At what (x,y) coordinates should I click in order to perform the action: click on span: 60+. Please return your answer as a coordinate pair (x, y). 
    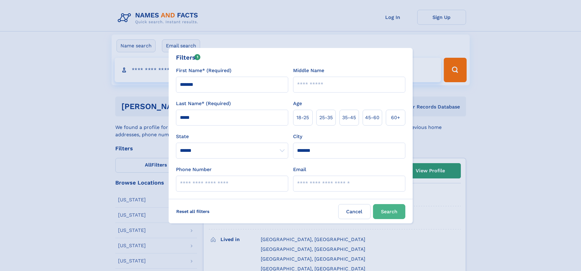
    Looking at the image, I should click on (396, 117).